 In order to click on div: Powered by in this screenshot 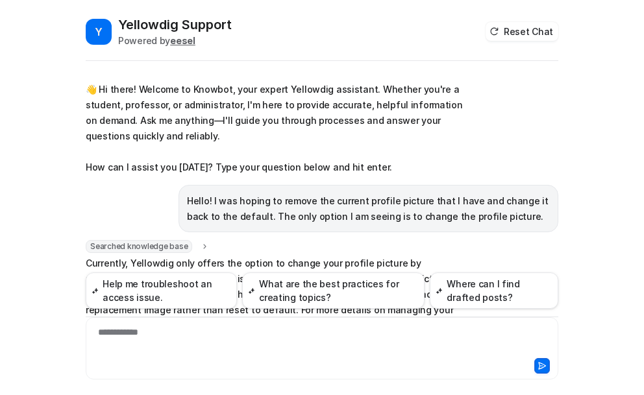, I will do `click(175, 40)`.